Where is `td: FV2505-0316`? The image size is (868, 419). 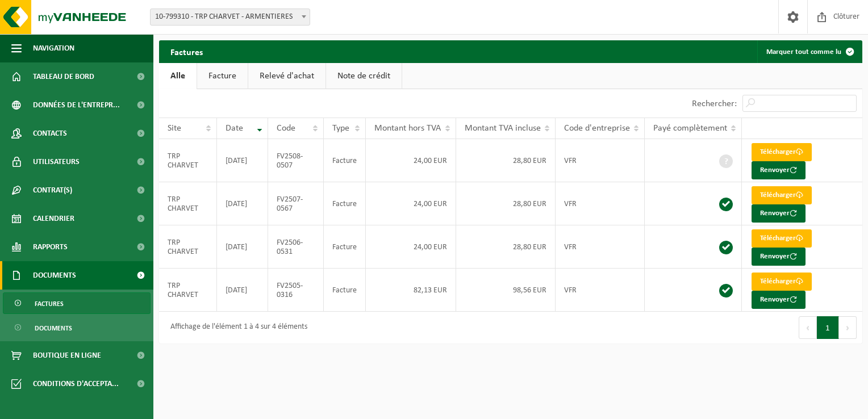
td: FV2505-0316 is located at coordinates (296, 290).